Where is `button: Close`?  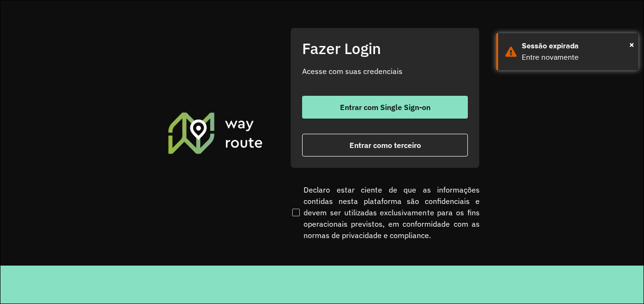
button: Close is located at coordinates (632, 45).